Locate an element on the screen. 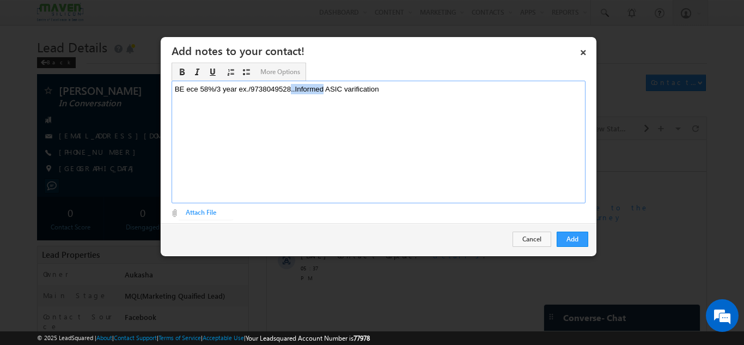  span: Activity Type is located at coordinates (29, 16).